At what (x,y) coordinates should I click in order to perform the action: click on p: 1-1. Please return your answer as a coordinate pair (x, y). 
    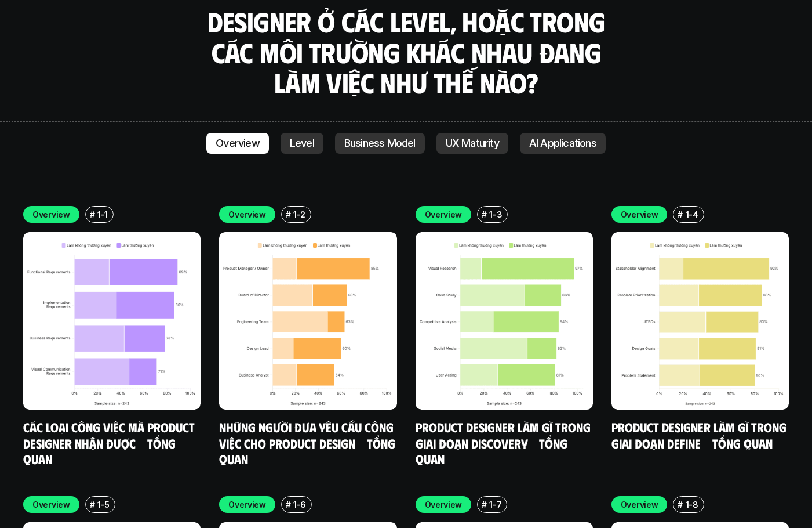
    Looking at the image, I should click on (102, 214).